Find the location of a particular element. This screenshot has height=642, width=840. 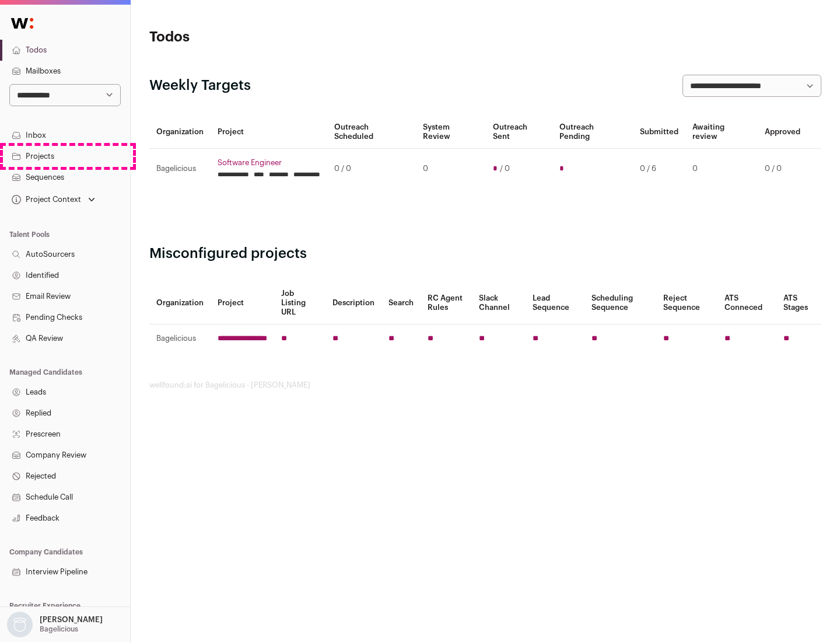

h2: Misconfigured projects is located at coordinates (485, 254).